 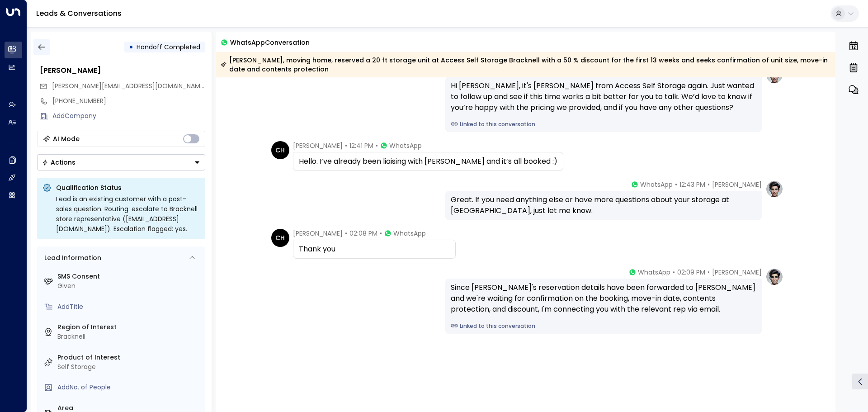 I want to click on div: Self Storage, so click(x=129, y=367).